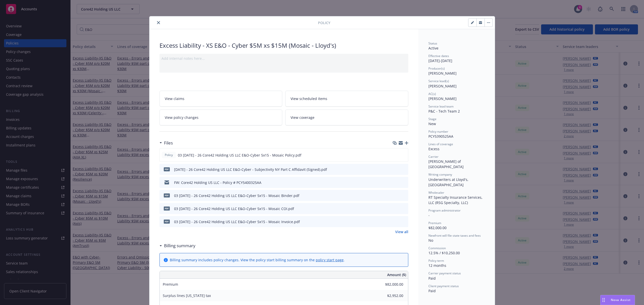  I want to click on span: Status, so click(433, 44).